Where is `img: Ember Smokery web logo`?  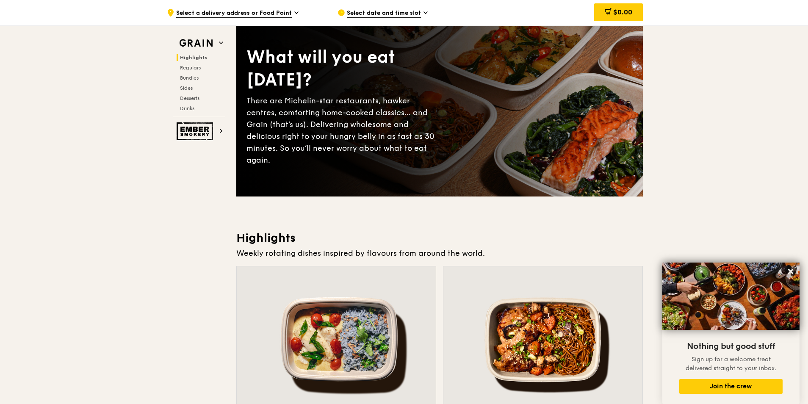
img: Ember Smokery web logo is located at coordinates (196, 131).